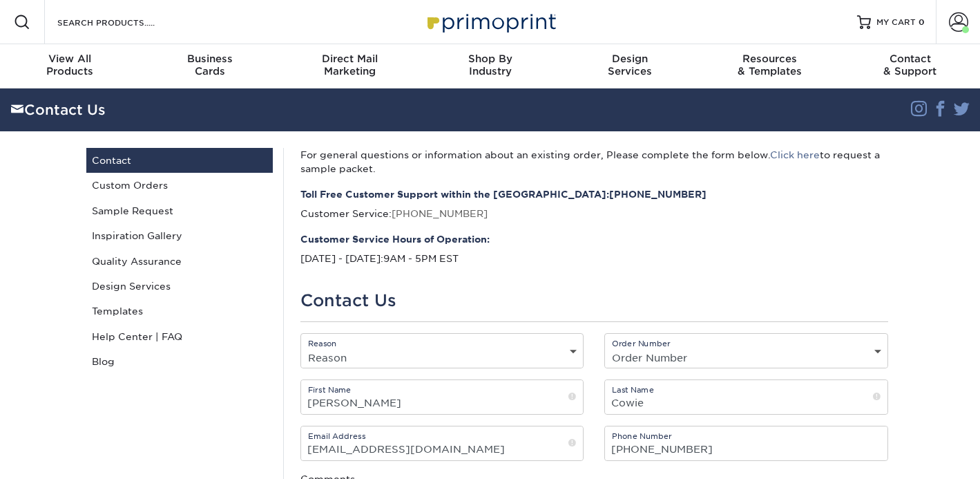 The height and width of the screenshot is (479, 980). I want to click on span: 0, so click(921, 22).